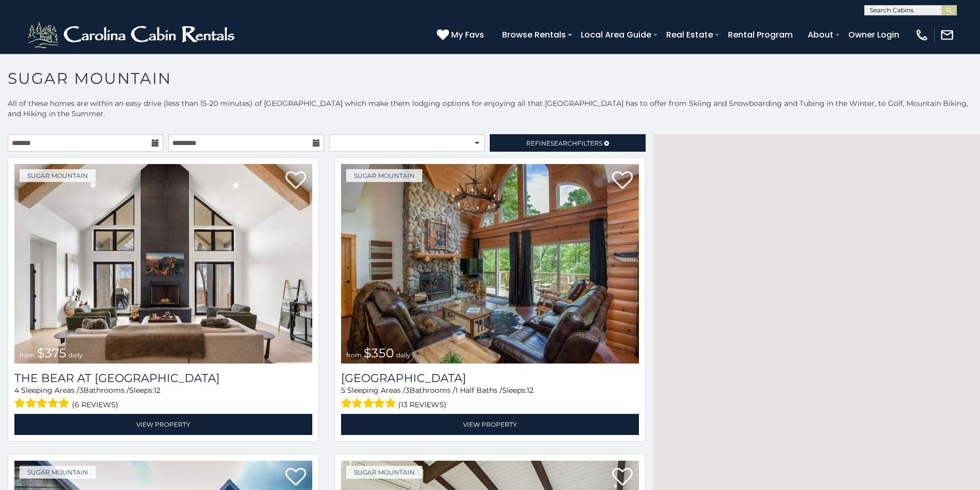 The width and height of the screenshot is (980, 490). What do you see at coordinates (422, 405) in the screenshot?
I see `span: (13 reviews)` at bounding box center [422, 405].